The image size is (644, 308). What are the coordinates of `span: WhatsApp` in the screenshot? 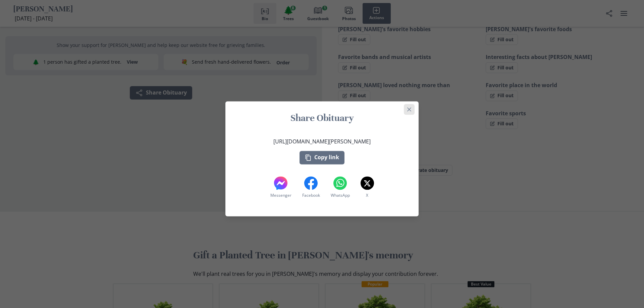 It's located at (340, 195).